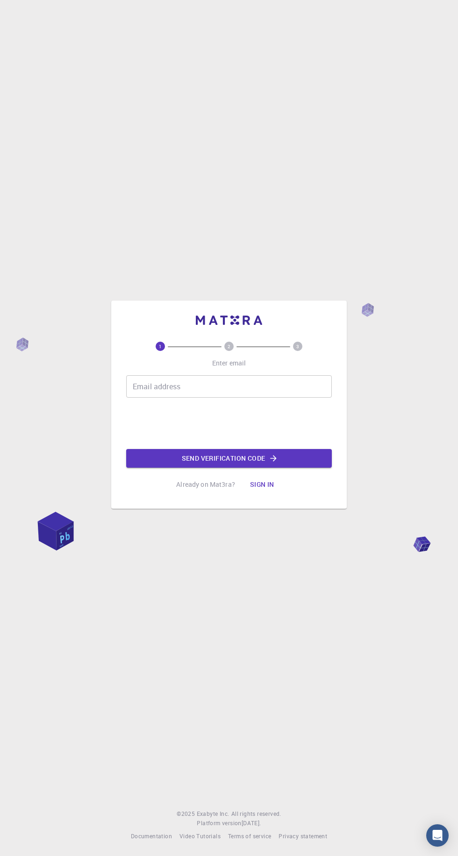  I want to click on a: Sign in, so click(262, 485).